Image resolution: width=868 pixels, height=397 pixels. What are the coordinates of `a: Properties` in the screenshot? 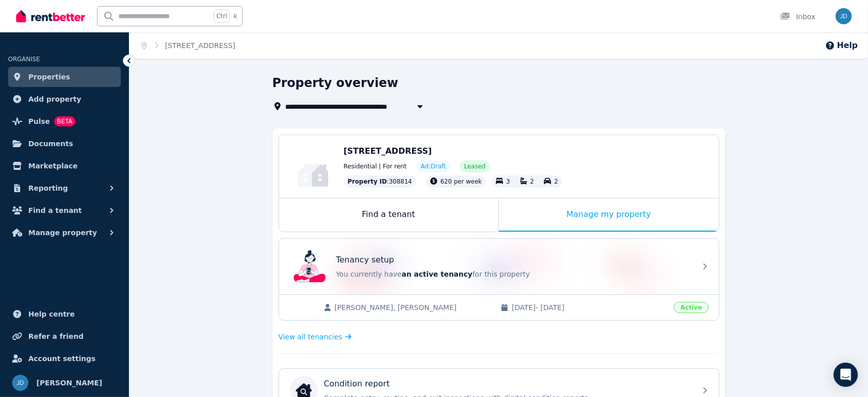 It's located at (64, 77).